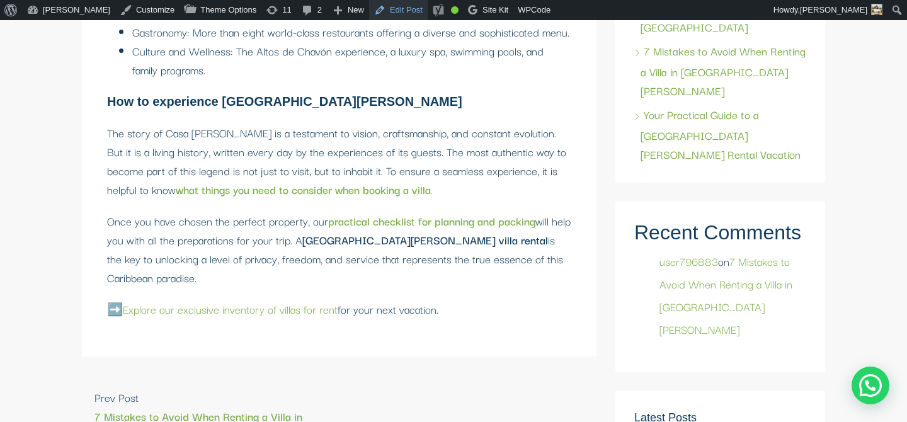 The image size is (907, 422). Describe the element at coordinates (339, 309) in the screenshot. I see `p: ➡️ for your next vacation.` at that location.